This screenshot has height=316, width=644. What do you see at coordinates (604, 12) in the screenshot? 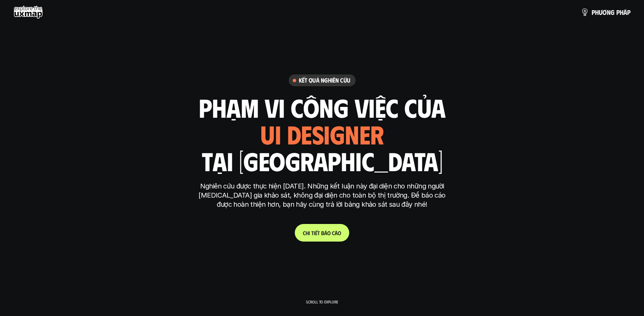
I see `span: ơ` at bounding box center [604, 12].